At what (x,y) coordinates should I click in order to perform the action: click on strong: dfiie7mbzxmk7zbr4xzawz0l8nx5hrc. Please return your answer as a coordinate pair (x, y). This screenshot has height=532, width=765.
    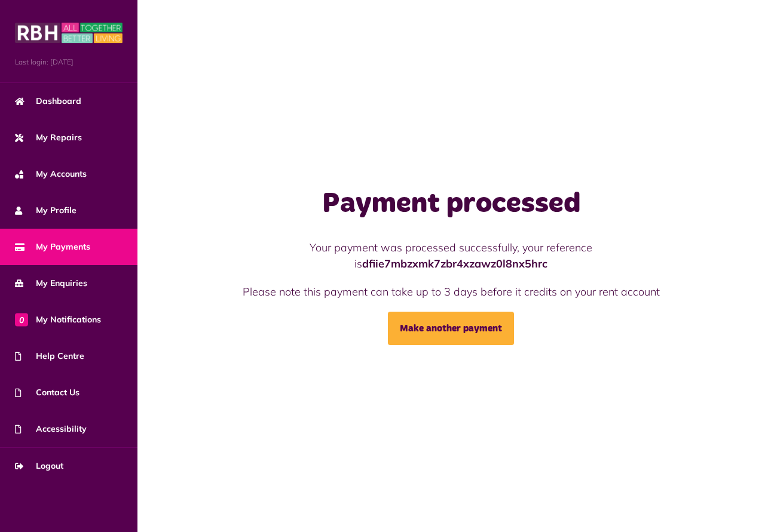
    Looking at the image, I should click on (455, 263).